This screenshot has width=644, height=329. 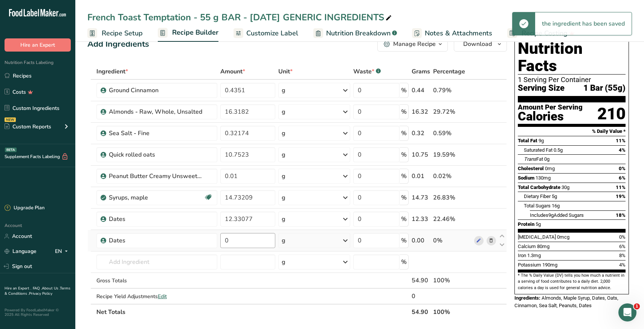 What do you see at coordinates (112, 71) in the screenshot?
I see `span: Ingredient` at bounding box center [112, 71].